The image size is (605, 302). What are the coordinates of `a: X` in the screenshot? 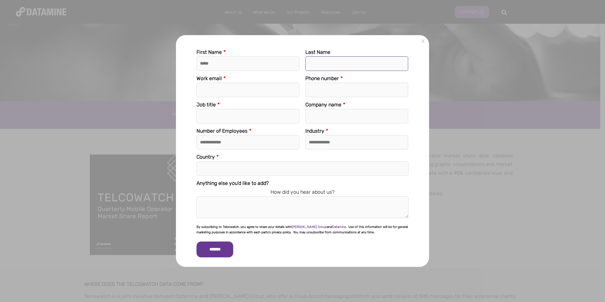 It's located at (423, 41).